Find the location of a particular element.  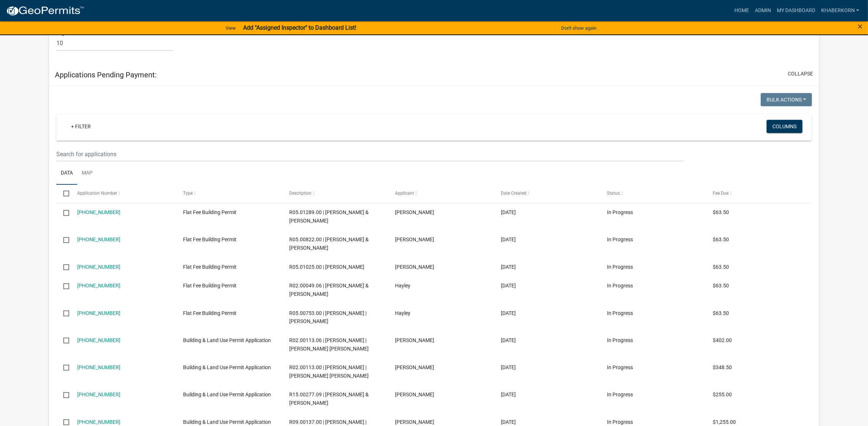

span: Type is located at coordinates (188, 193).